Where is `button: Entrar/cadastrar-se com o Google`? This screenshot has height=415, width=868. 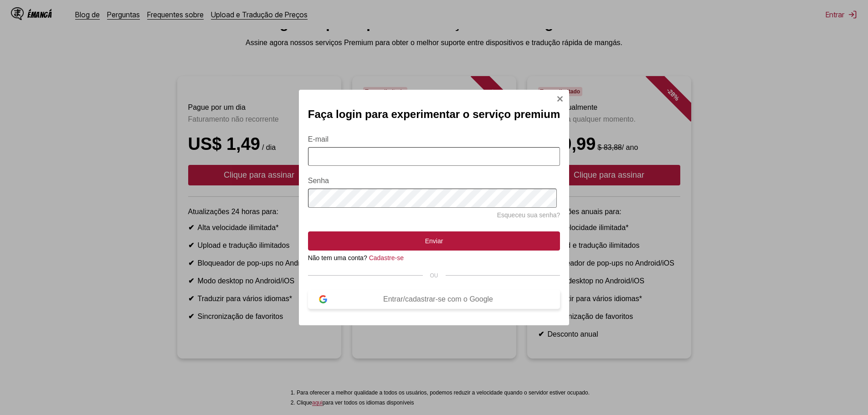 button: Entrar/cadastrar-se com o Google is located at coordinates (434, 299).